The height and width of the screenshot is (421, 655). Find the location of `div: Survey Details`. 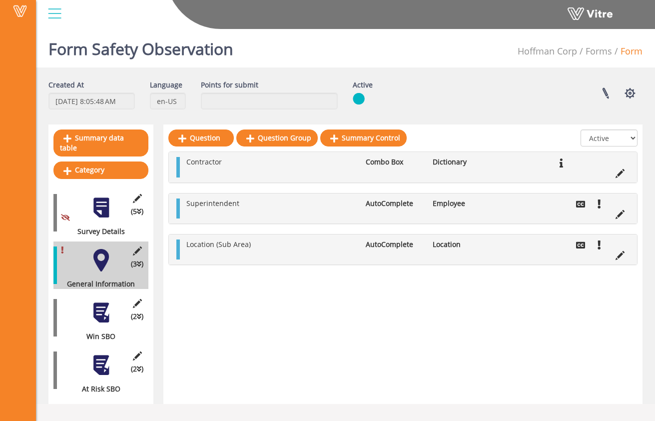

div: Survey Details is located at coordinates (97, 231).